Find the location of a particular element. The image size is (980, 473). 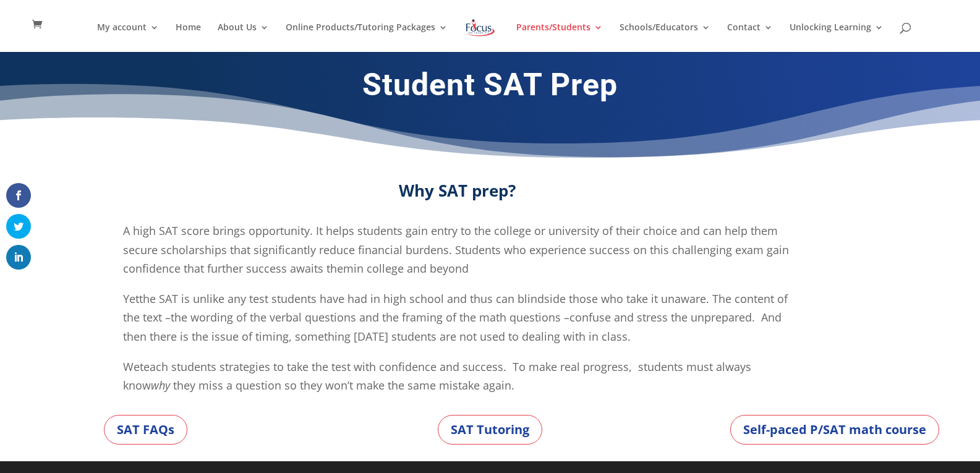

a: Online Products/Tutoring Packages is located at coordinates (367, 37).